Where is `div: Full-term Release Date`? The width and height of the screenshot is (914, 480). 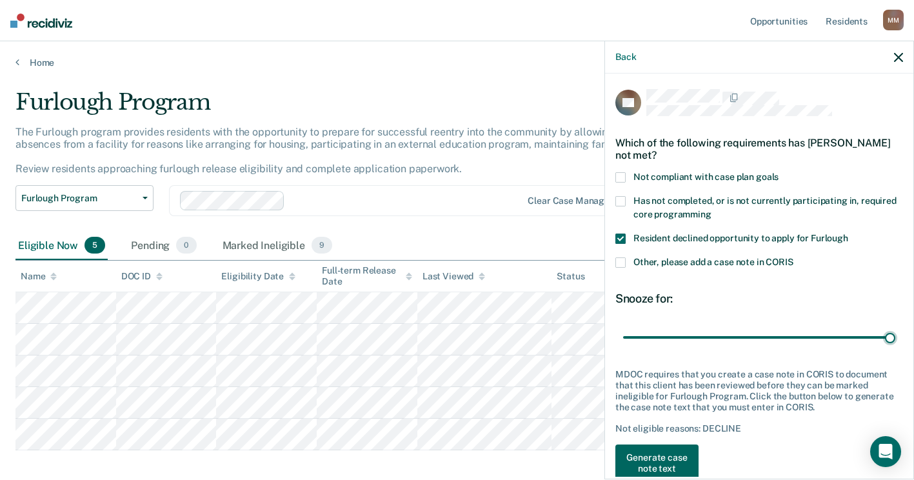
div: Full-term Release Date is located at coordinates (367, 276).